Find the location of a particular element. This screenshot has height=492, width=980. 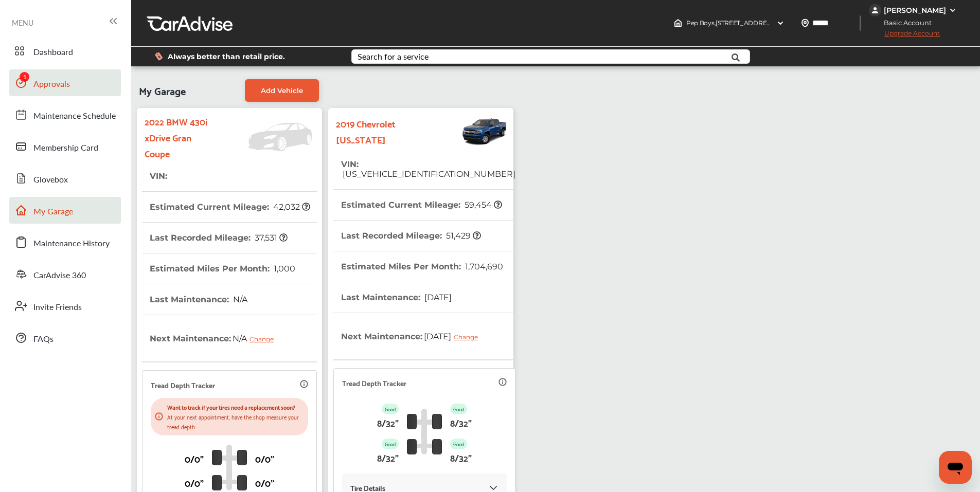

span: 51,429 is located at coordinates (462, 236).